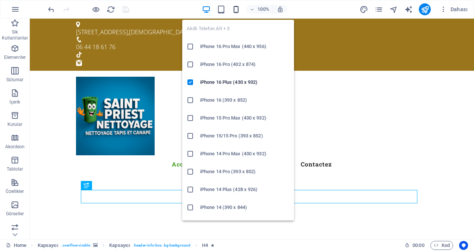 Image resolution: width=474 pixels, height=251 pixels. Describe the element at coordinates (15, 214) in the screenshot. I see `p: Görseller` at that location.